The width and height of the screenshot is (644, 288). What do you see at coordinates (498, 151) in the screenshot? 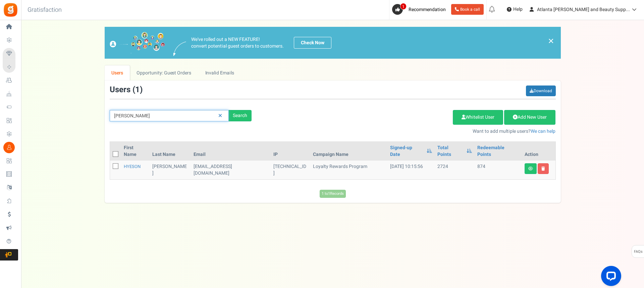
I see `a: Redeemable Points` at bounding box center [498, 151].